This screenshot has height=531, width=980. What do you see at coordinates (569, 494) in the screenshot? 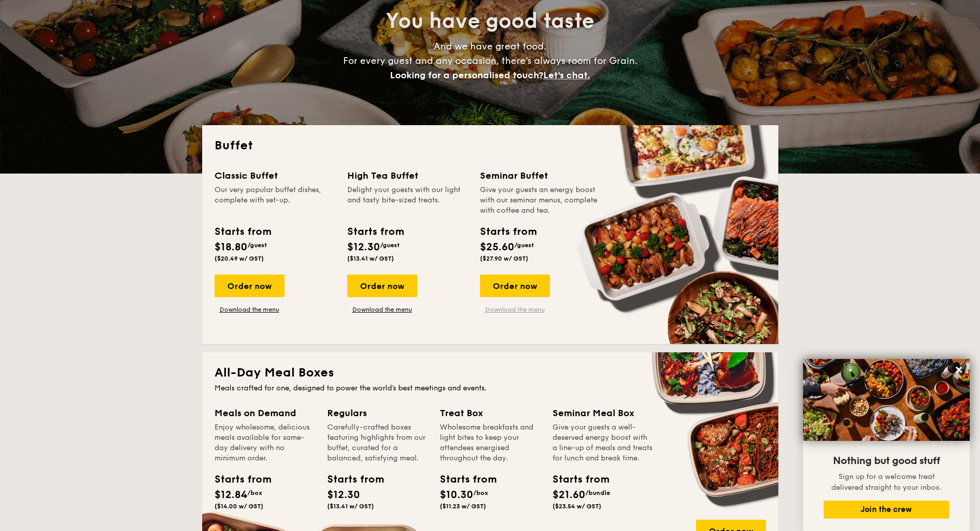
I see `span: $21.60` at bounding box center [569, 494].